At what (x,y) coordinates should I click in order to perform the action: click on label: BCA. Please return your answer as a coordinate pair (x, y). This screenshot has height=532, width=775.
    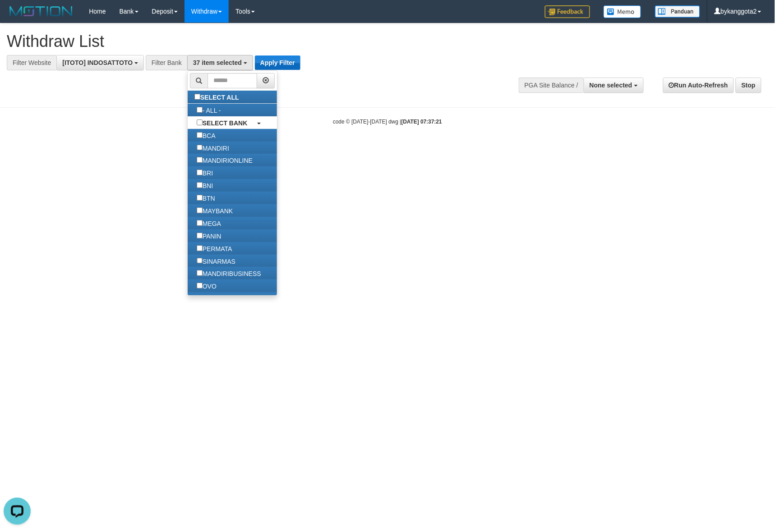
    Looking at the image, I should click on (206, 135).